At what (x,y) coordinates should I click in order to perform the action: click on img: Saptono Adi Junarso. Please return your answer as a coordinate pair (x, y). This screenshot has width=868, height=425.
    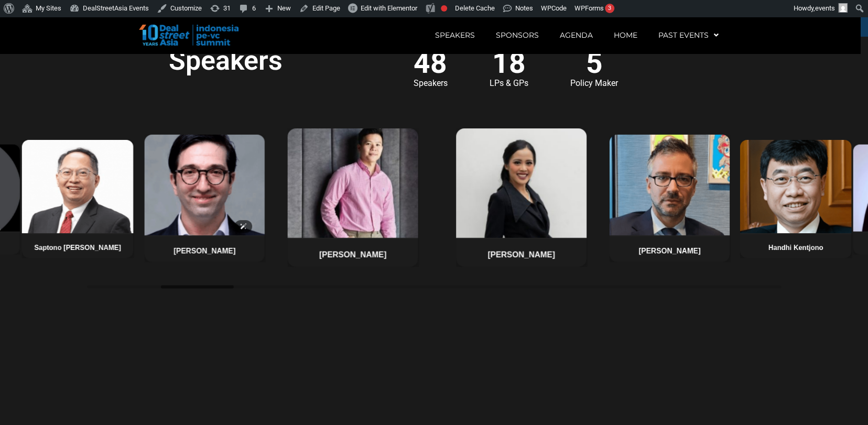
    Looking at the image, I should click on (78, 187).